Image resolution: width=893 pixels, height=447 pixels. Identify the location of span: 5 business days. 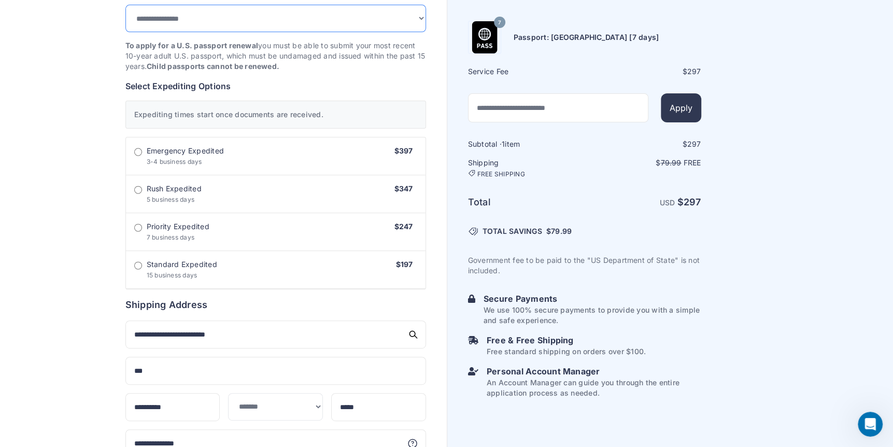
(171, 199).